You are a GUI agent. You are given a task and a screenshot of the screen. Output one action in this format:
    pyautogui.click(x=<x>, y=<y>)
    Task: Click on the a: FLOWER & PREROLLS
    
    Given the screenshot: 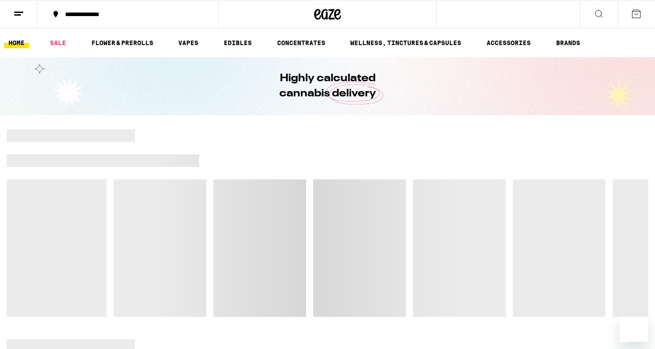 What is the action you would take?
    pyautogui.click(x=122, y=43)
    